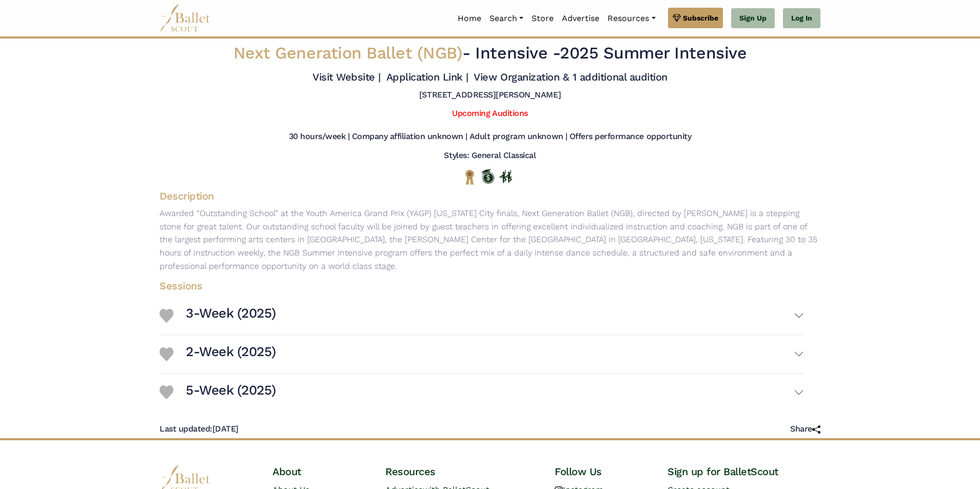 The height and width of the screenshot is (489, 980). What do you see at coordinates (676, 18) in the screenshot?
I see `img: gem.svg` at bounding box center [676, 18].